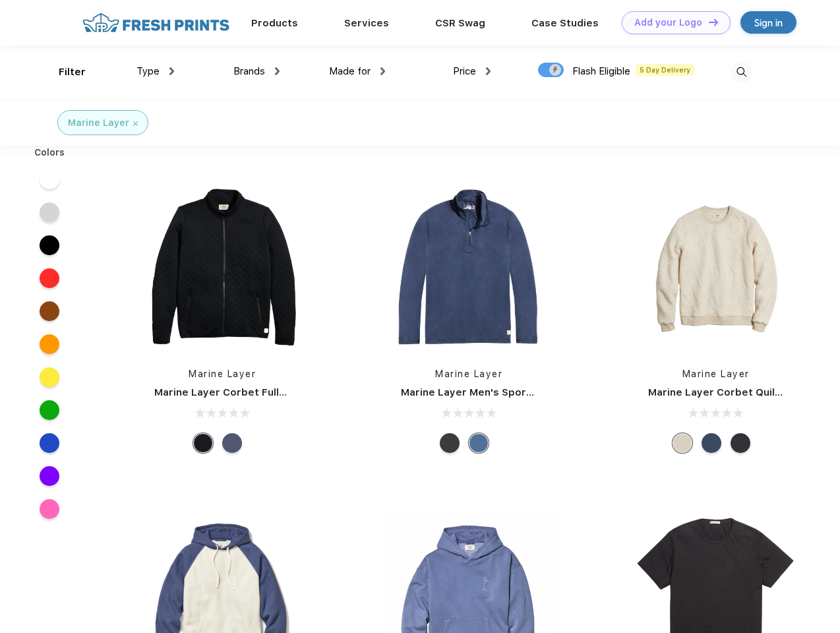 This screenshot has height=633, width=840. Describe the element at coordinates (156, 23) in the screenshot. I see `img: fo%20logo%202.webp` at that location.